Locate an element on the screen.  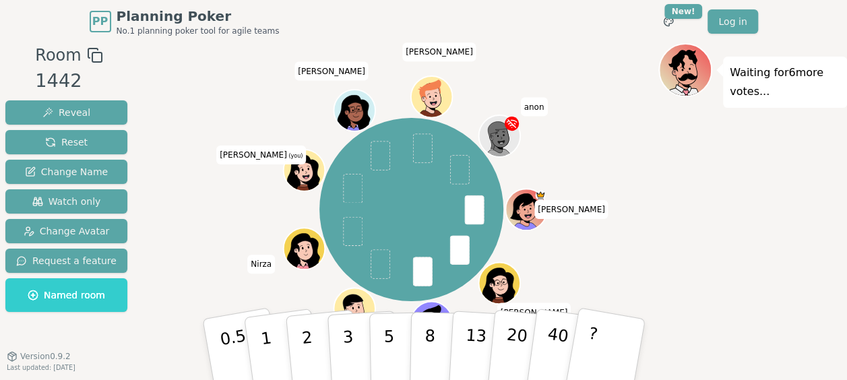
span: Watch only is located at coordinates (67, 201).